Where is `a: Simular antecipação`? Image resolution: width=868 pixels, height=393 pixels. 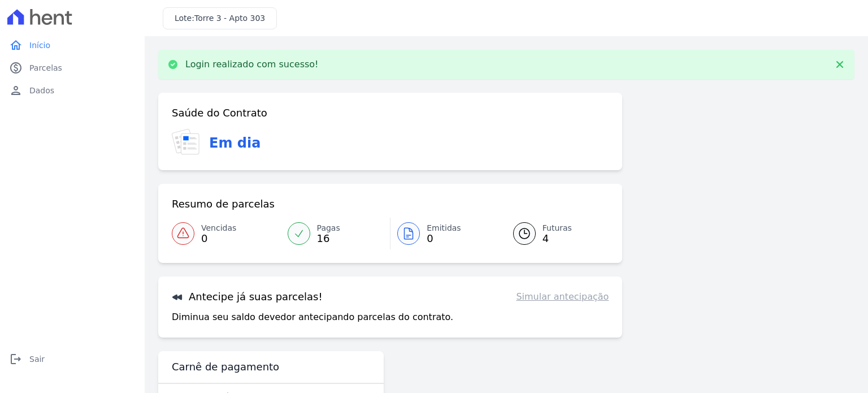 a: Simular antecipação is located at coordinates (562, 296).